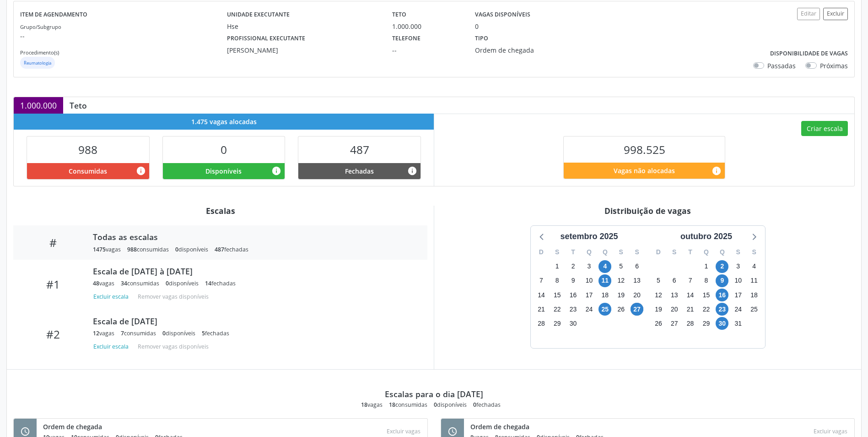  I want to click on i: Vagas alocadas e sem marcações associadas que tiveram sua disponibilidade fechada, so click(412, 171).